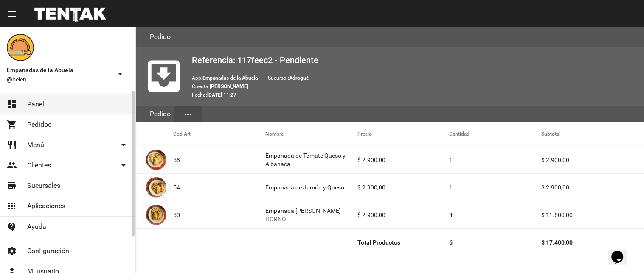  Describe the element at coordinates (35, 104) in the screenshot. I see `span: Panel` at that location.